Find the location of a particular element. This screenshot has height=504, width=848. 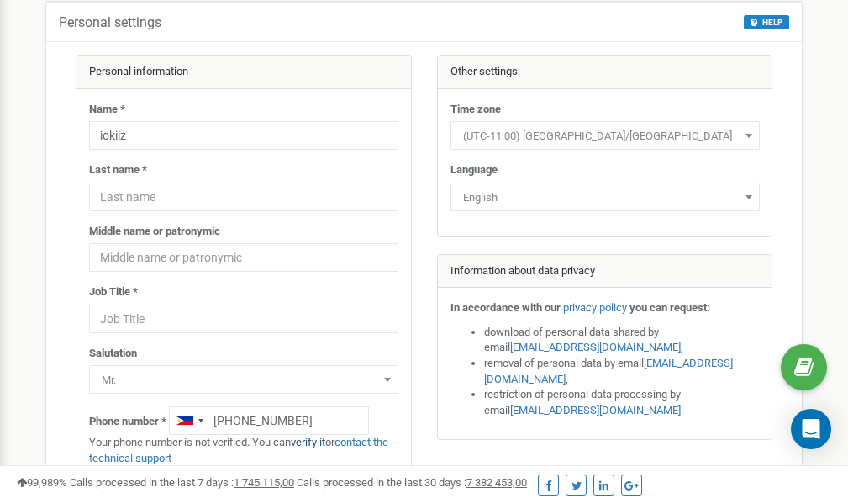

h5: Personal settings is located at coordinates (110, 23).